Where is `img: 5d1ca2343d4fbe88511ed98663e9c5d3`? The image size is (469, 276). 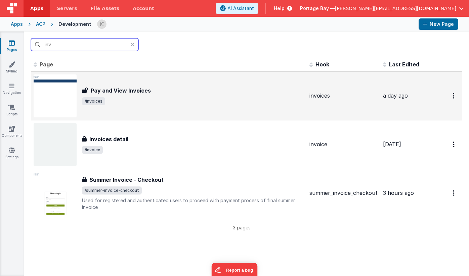
img: 5d1ca2343d4fbe88511ed98663e9c5d3 is located at coordinates (102, 24).